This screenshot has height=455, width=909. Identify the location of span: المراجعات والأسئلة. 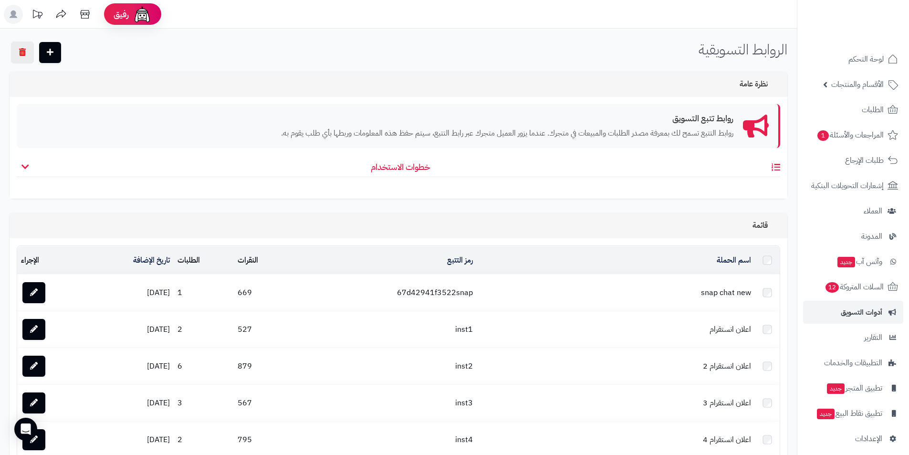
(850, 135).